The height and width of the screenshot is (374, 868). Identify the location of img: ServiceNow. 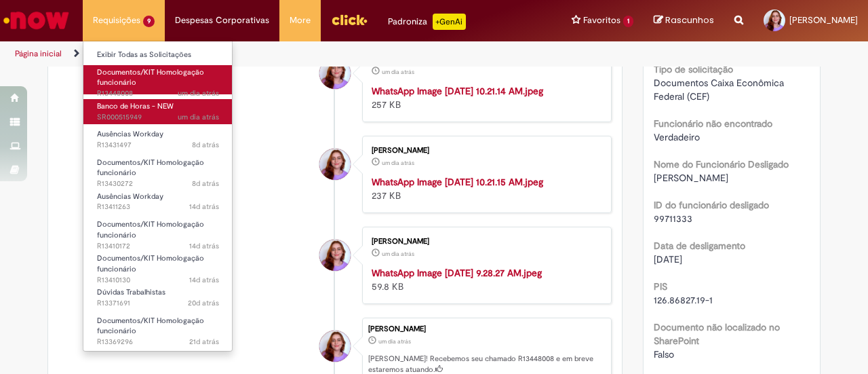
(36, 20).